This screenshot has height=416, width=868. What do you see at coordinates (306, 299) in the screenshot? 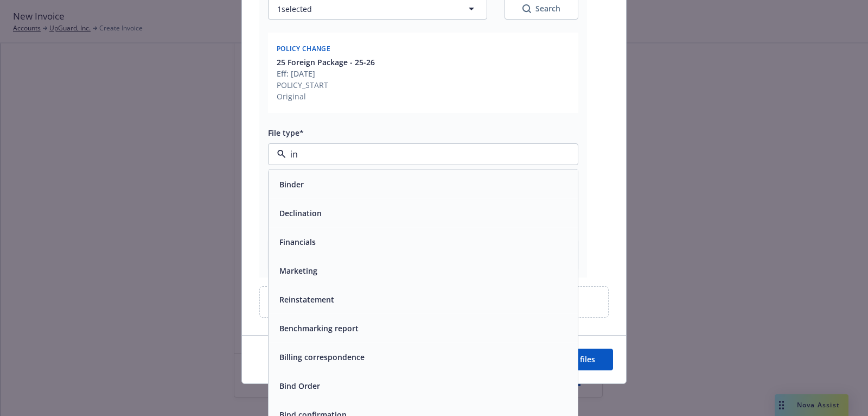
I see `button: Reinstatement` at bounding box center [306, 299].